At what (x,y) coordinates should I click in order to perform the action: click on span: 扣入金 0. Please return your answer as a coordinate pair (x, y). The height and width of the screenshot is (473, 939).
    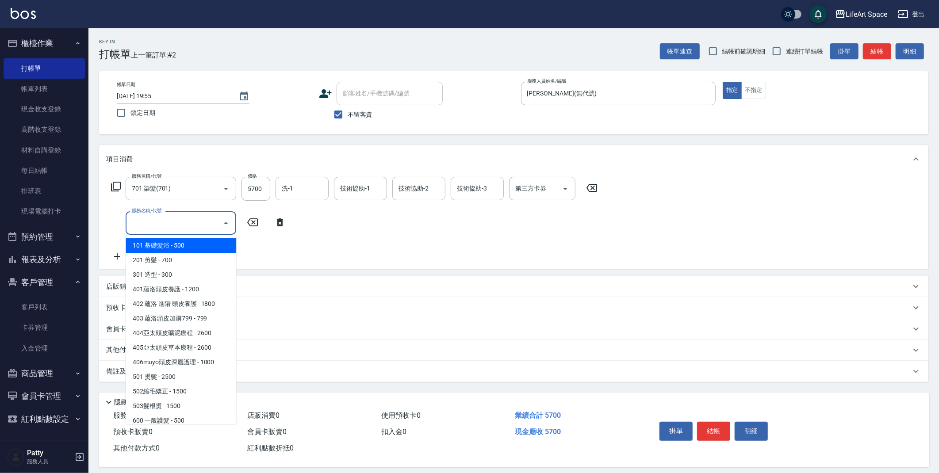
    Looking at the image, I should click on (394, 432).